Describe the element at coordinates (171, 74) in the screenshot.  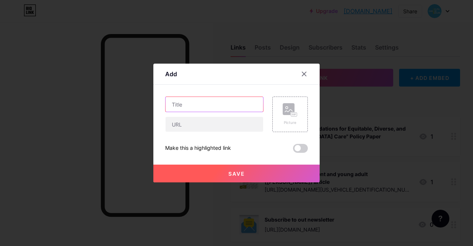
I see `div: Add` at that location.